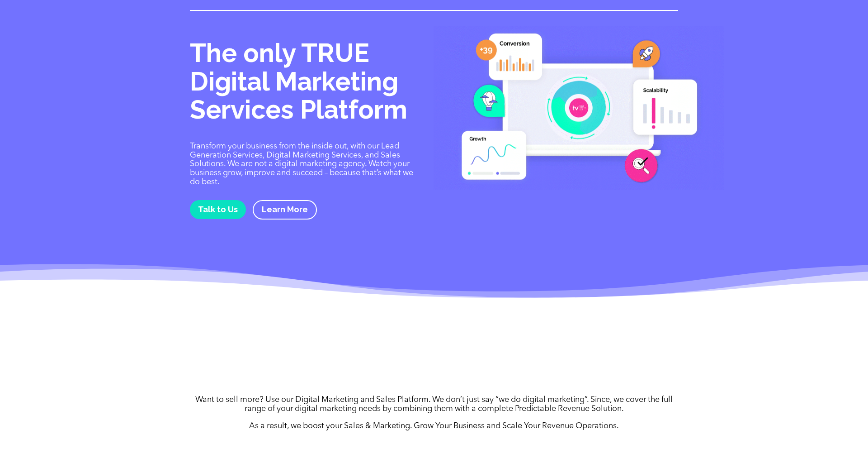 The image size is (868, 449). I want to click on p: Want to sell more? Use our Digital Marketing and Sales Platform. We don’t just say “we do digital..., so click(434, 409).